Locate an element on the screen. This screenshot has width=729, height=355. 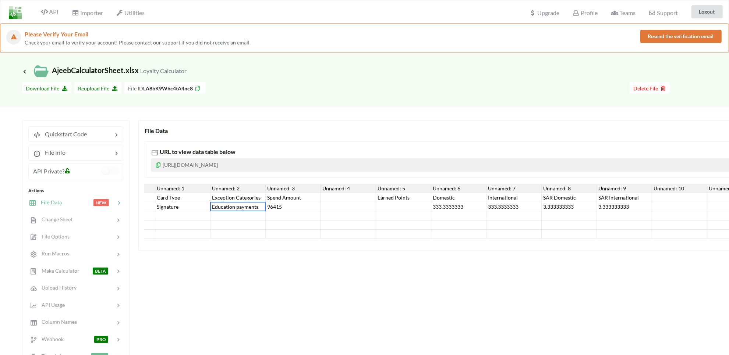
div: Unnamed: 3 is located at coordinates (293, 188).